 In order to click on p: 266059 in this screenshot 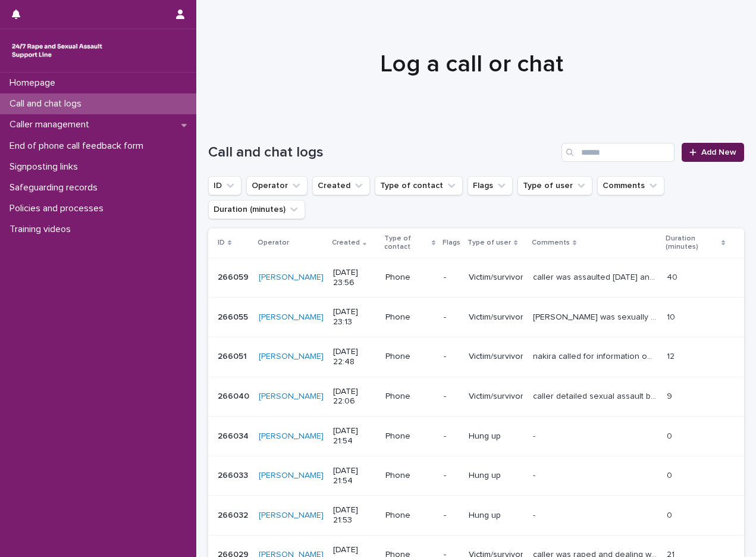, I will do `click(234, 276)`.